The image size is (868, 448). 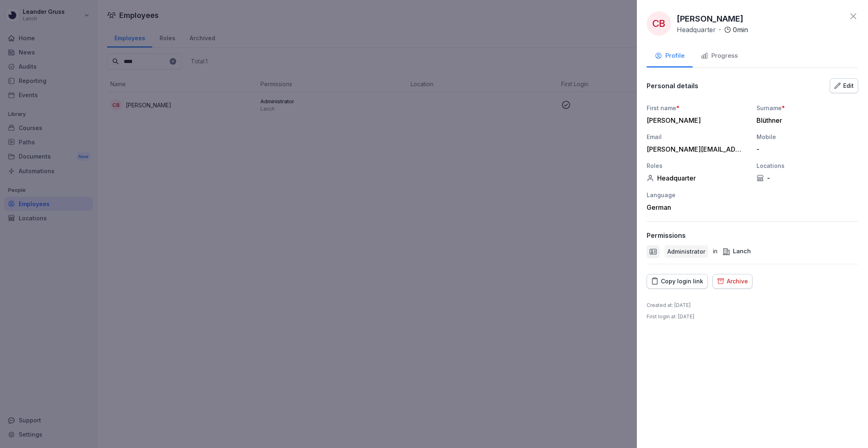 I want to click on div: Roles, so click(x=697, y=166).